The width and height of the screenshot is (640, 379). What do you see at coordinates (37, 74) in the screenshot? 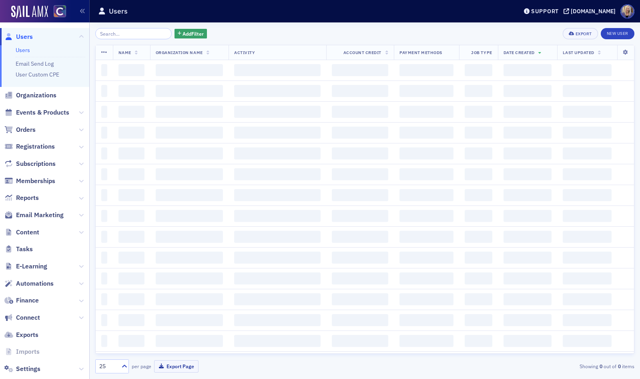
I see `a: User Custom CPE` at bounding box center [37, 74].